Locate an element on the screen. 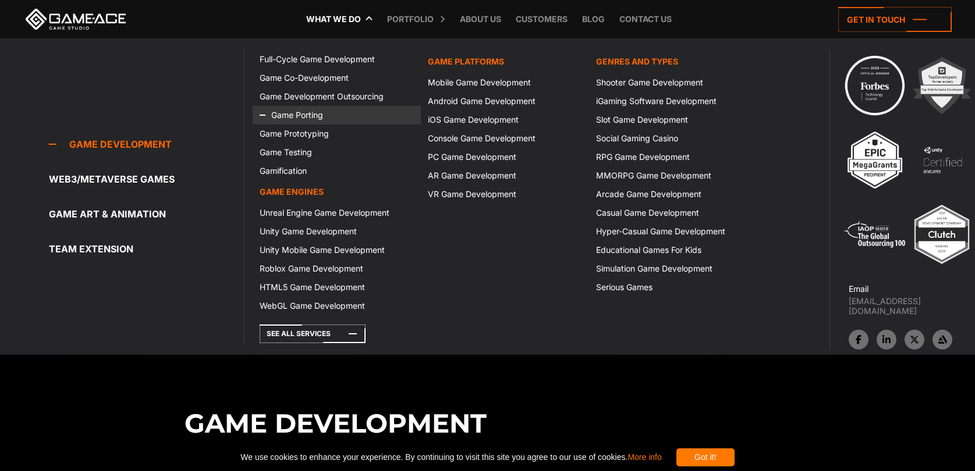 The width and height of the screenshot is (975, 471). a: Game Art & Animation is located at coordinates (146, 214).